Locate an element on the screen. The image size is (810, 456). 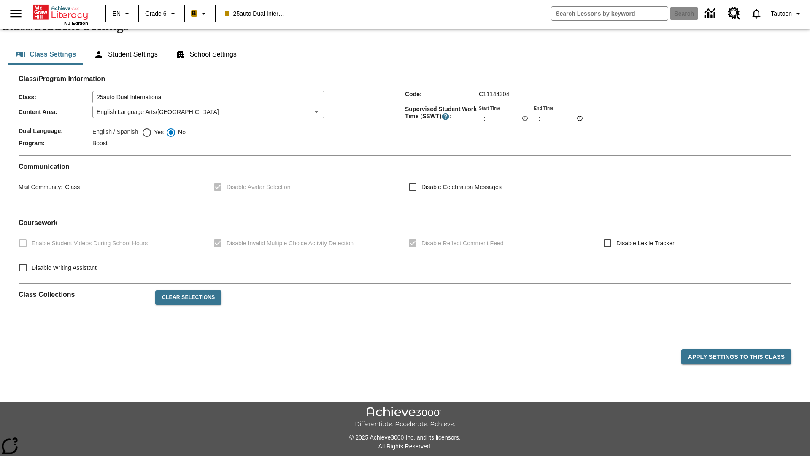
div: Class/Student Settings is located at coordinates (405, 54).